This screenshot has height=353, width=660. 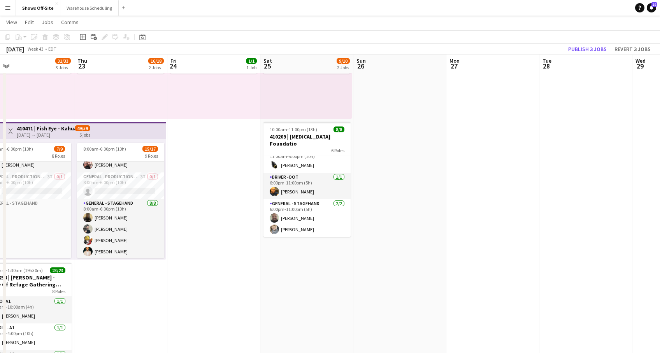 I want to click on span: Week 43, so click(x=35, y=49).